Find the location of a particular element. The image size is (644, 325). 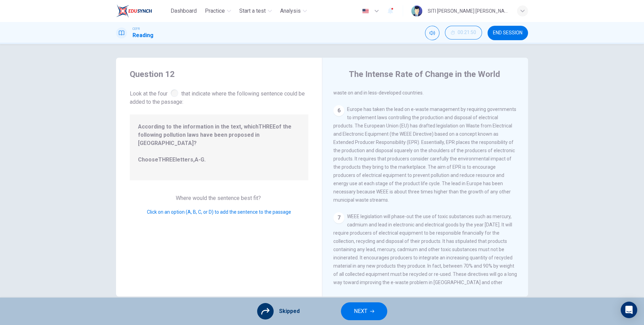

div: Hide is located at coordinates (464, 33).